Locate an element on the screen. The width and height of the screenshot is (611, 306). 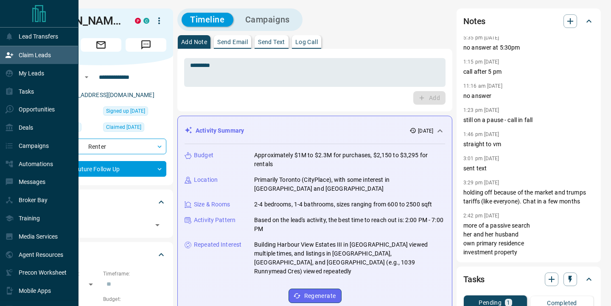
p: Repeated Interest is located at coordinates (218, 245).